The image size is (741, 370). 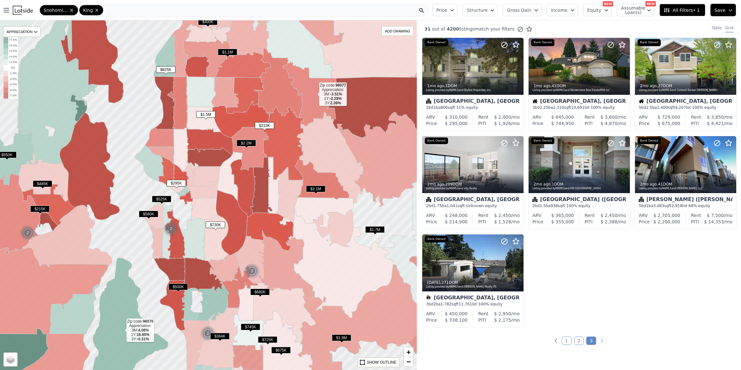 What do you see at coordinates (13, 85) in the screenshot?
I see `td: -4.5%` at bounding box center [13, 85].